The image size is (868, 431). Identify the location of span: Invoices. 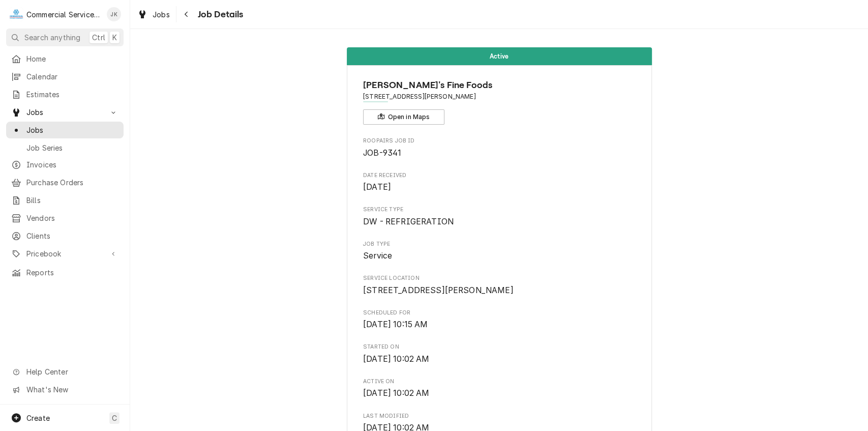
(72, 164).